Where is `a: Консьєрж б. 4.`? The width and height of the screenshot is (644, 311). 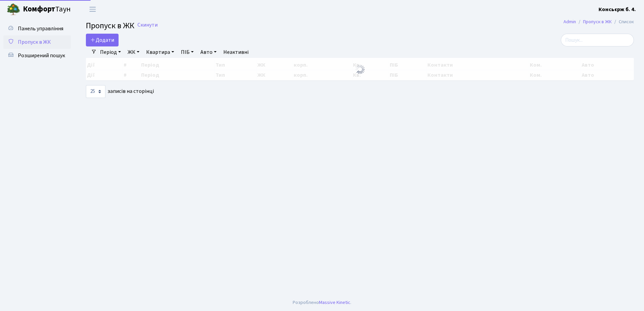 a: Консьєрж б. 4. is located at coordinates (617, 10).